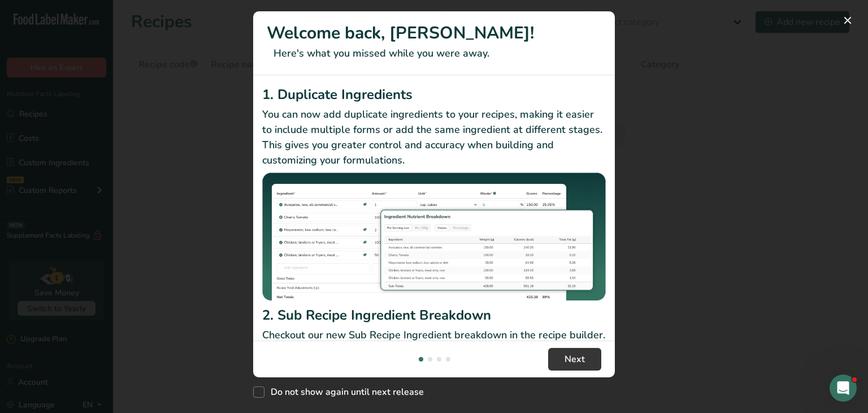  Describe the element at coordinates (434, 53) in the screenshot. I see `p: Here's what you missed while you were away.` at that location.